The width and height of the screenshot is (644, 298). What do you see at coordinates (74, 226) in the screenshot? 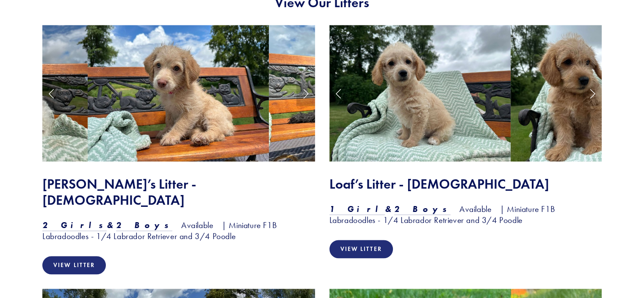
I see `a: 2 Girls` at bounding box center [74, 226].